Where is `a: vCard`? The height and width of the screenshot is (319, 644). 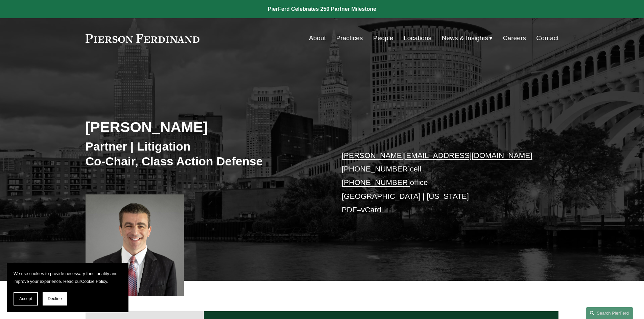
a: vCard is located at coordinates (371, 210).